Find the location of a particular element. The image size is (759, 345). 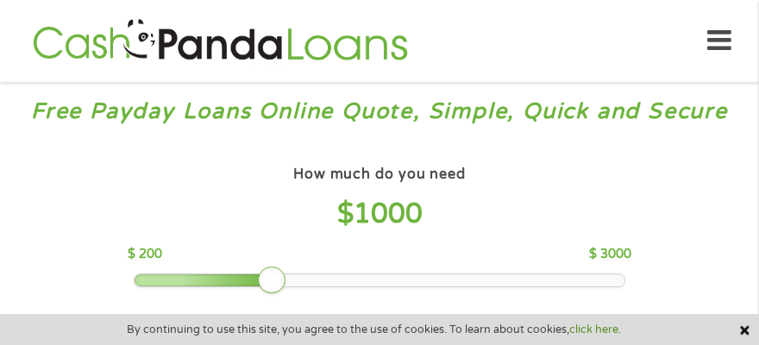

a: click here. is located at coordinates (595, 330).